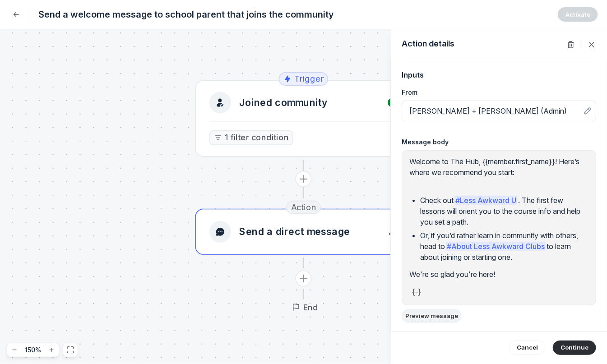 The width and height of the screenshot is (607, 364). I want to click on button: Continue, so click(574, 348).